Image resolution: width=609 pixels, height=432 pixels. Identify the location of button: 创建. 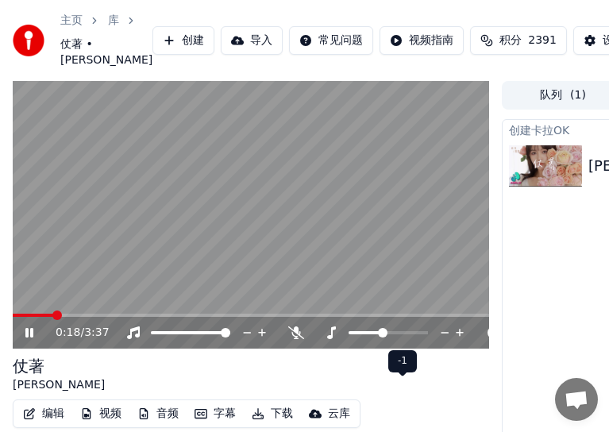
(183, 40).